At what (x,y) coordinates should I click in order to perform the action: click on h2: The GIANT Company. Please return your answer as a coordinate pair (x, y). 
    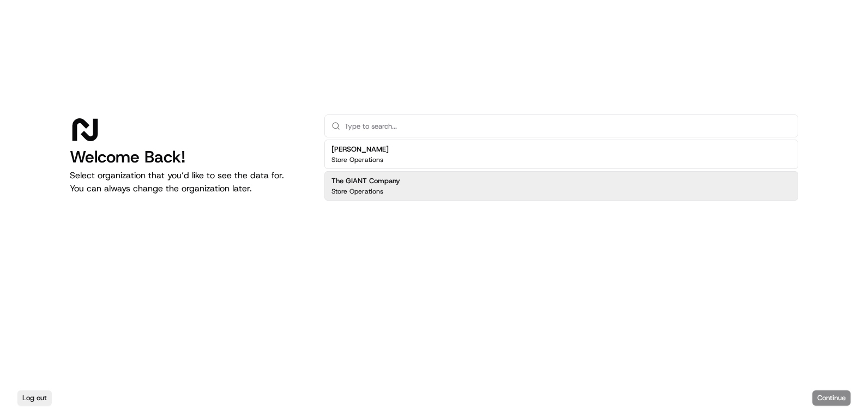
    Looking at the image, I should click on (366, 181).